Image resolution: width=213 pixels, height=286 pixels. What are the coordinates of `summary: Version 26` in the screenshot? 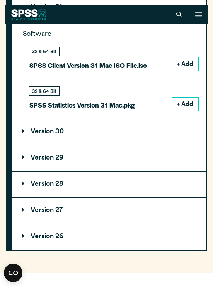 It's located at (108, 237).